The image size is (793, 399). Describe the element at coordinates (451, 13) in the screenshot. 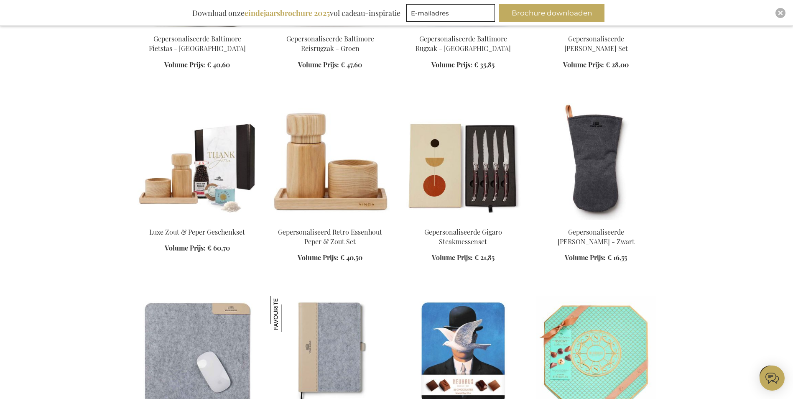

I see `input: E-mailadres` at that location.